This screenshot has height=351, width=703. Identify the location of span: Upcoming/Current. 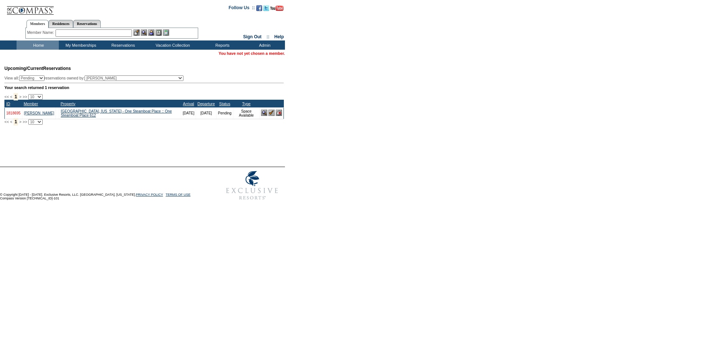
(24, 68).